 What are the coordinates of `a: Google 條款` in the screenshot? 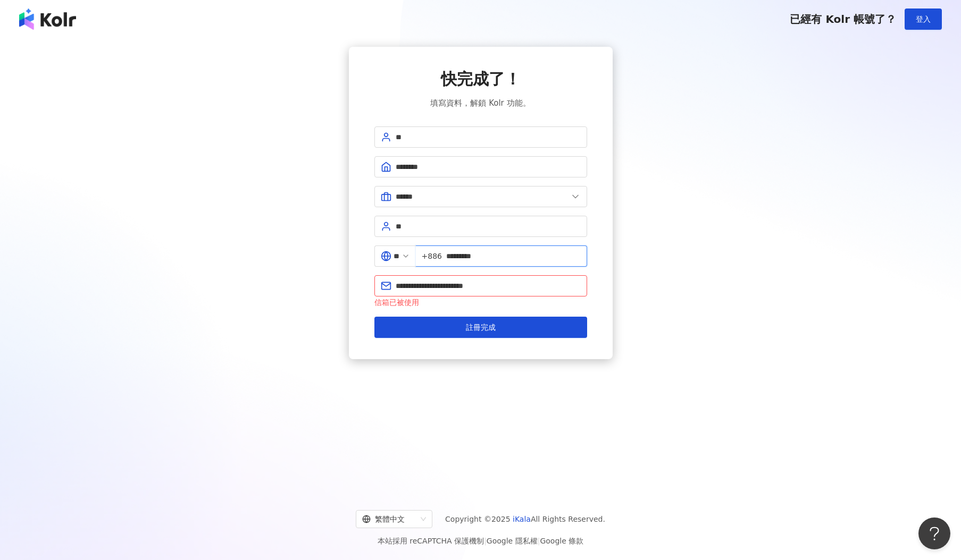 It's located at (561, 541).